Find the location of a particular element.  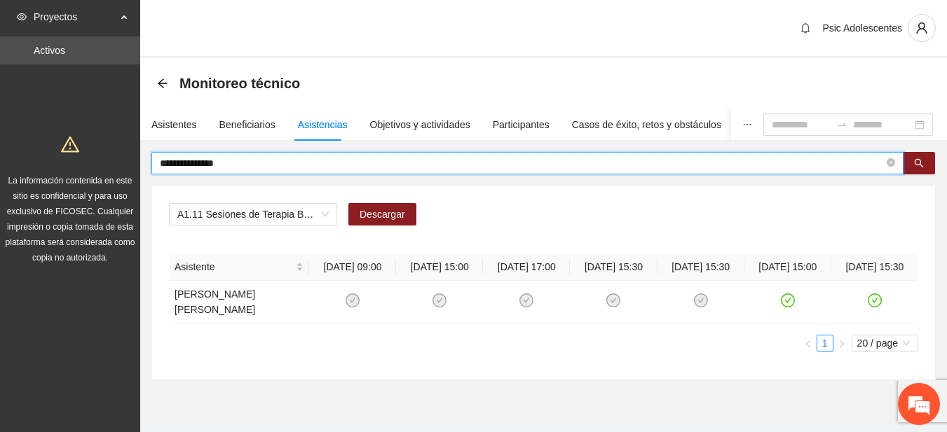

span: ellipsis is located at coordinates (747, 125).